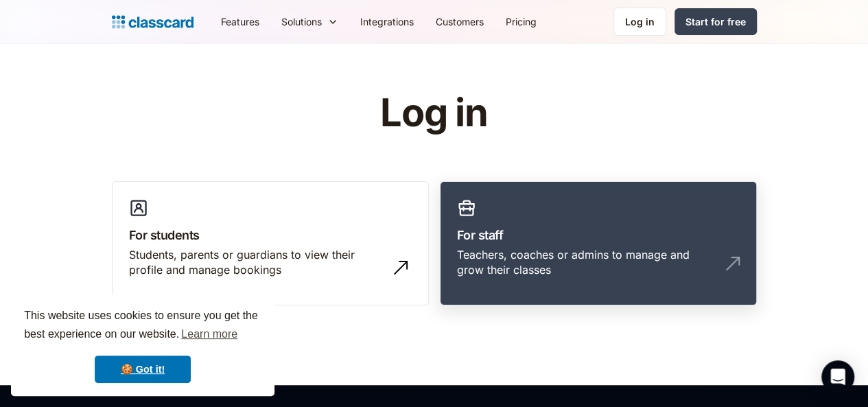 The width and height of the screenshot is (868, 407). Describe the element at coordinates (434, 113) in the screenshot. I see `h1: Log in` at that location.